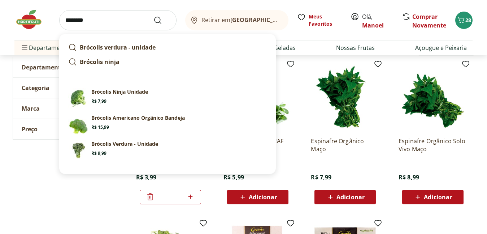 This screenshot has height=234, width=487. I want to click on span: Marca, so click(31, 108).